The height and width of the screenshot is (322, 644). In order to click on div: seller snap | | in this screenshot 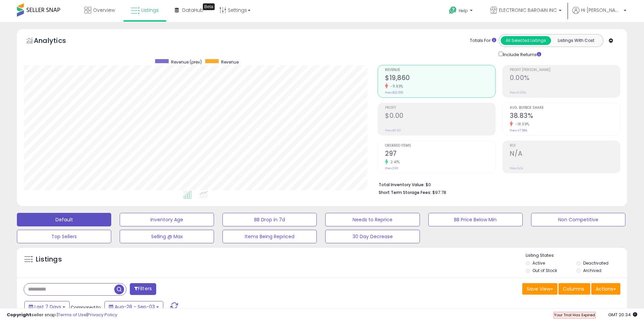, I will do `click(62, 315)`.